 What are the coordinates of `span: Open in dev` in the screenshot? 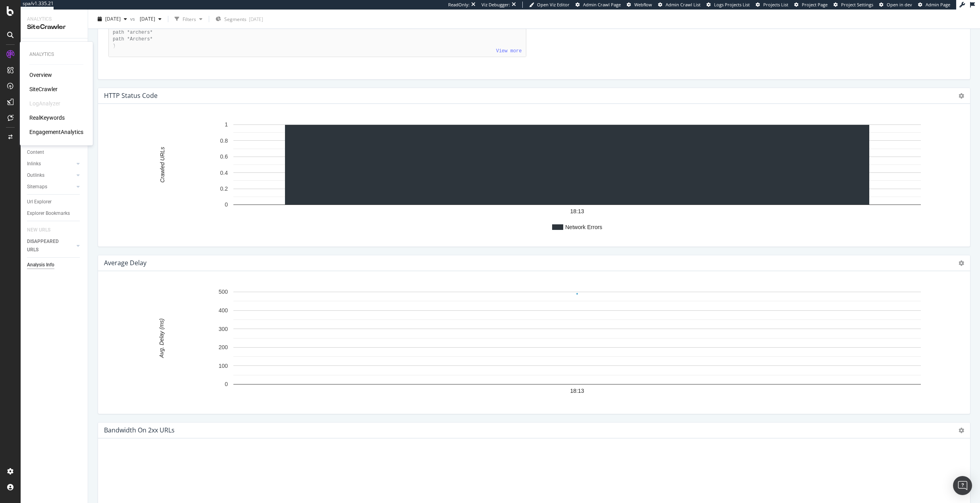 It's located at (899, 4).